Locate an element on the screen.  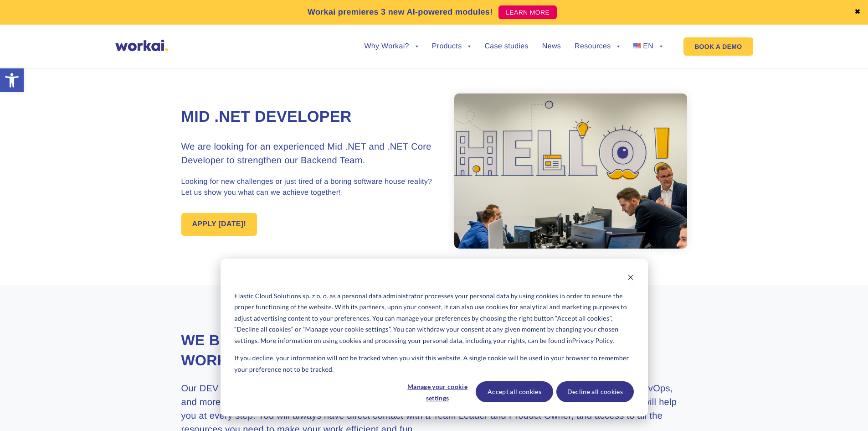
h3: We are looking for an experienced Mid .NET and .NET Core Developer to strengthen our Backend Team. is located at coordinates (308, 154).